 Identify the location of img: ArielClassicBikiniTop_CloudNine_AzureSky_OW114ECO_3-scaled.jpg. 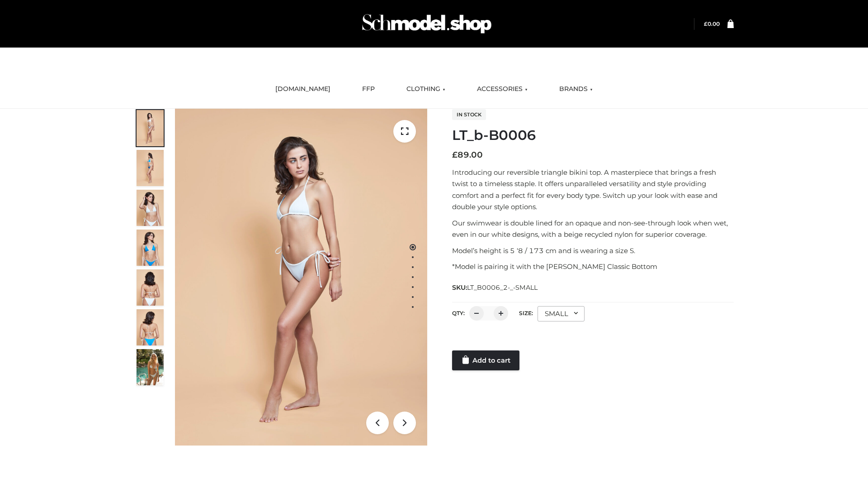
(150, 208).